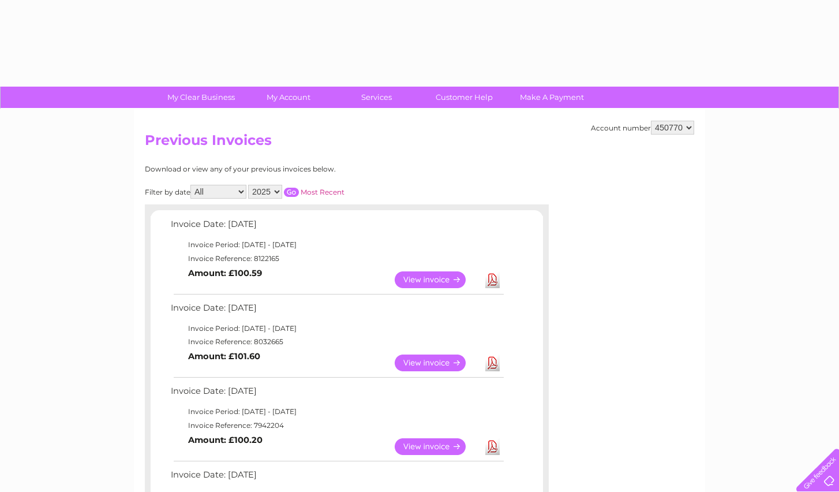 The width and height of the screenshot is (839, 492). What do you see at coordinates (642, 127) in the screenshot?
I see `div: Account number` at bounding box center [642, 127].